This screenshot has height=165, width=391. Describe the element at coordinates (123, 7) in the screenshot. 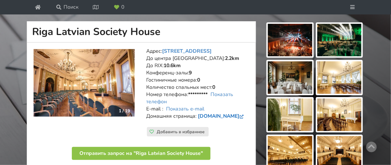

I see `span: 0` at that location.